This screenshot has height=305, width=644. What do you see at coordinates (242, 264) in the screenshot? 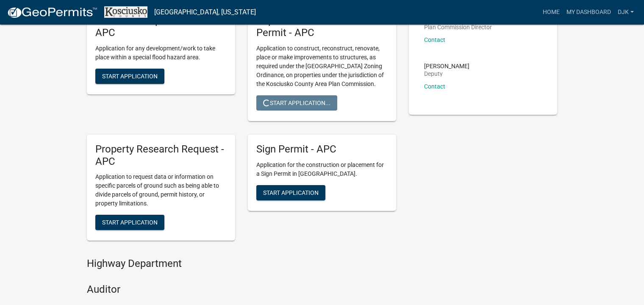
I see `h4: Highway Department` at bounding box center [242, 264].